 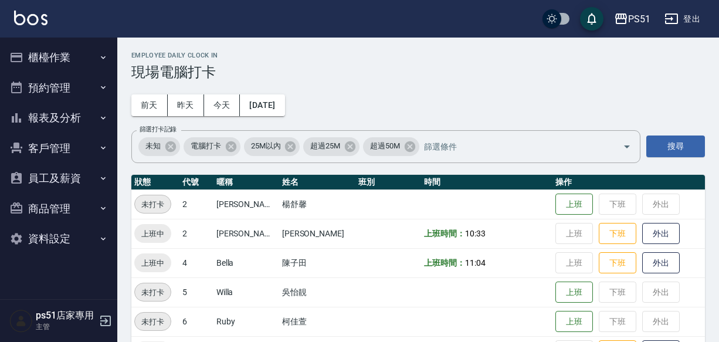 I want to click on span: 超過25M, so click(x=325, y=146).